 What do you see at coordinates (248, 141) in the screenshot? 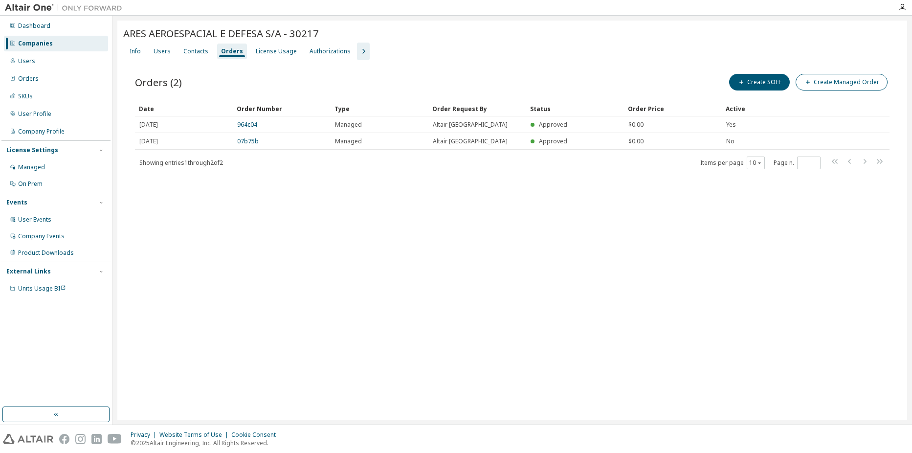
I see `a: 07b75b` at bounding box center [248, 141].